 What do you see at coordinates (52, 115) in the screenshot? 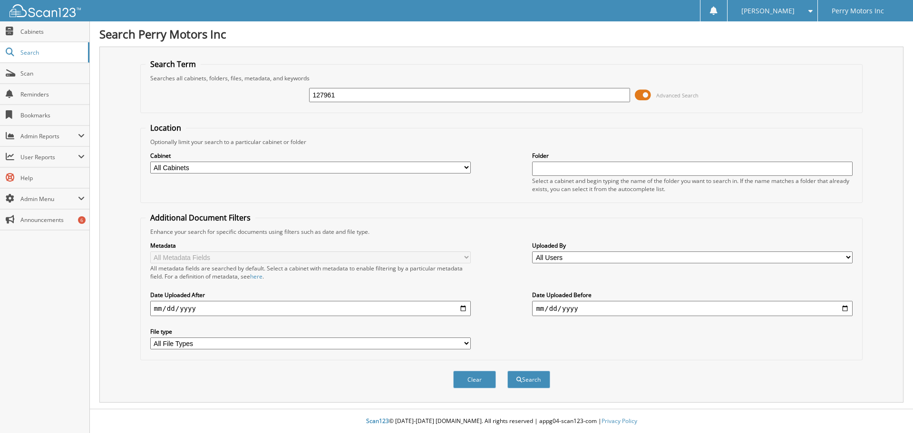
I see `span: Bookmarks` at bounding box center [52, 115].